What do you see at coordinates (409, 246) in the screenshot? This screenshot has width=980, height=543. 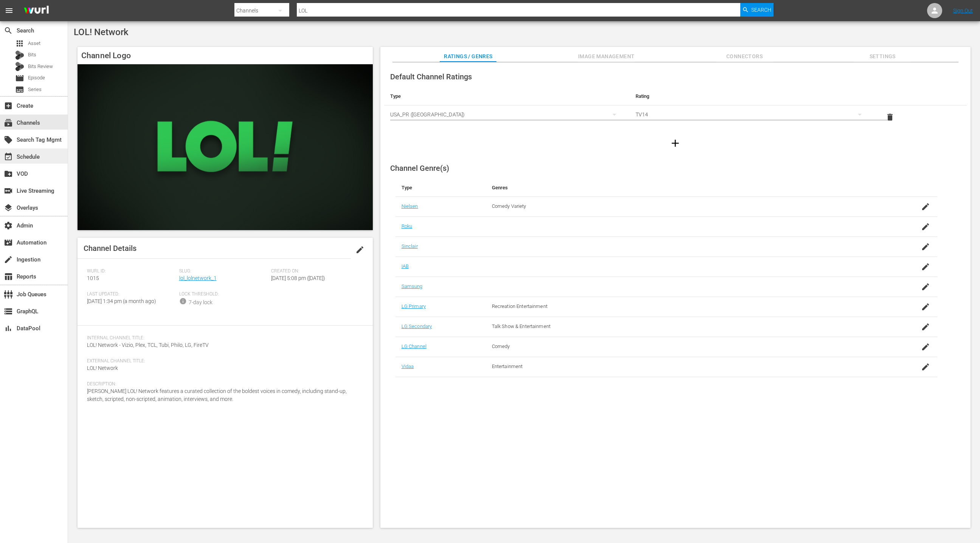 I see `a: Sinclair` at bounding box center [409, 246].